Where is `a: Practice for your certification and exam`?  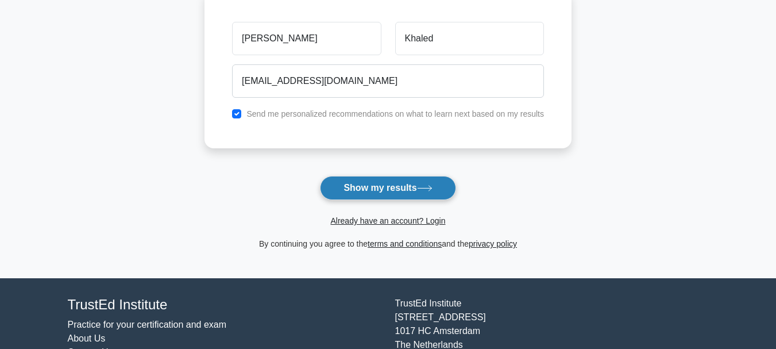 a: Practice for your certification and exam is located at coordinates (147, 324).